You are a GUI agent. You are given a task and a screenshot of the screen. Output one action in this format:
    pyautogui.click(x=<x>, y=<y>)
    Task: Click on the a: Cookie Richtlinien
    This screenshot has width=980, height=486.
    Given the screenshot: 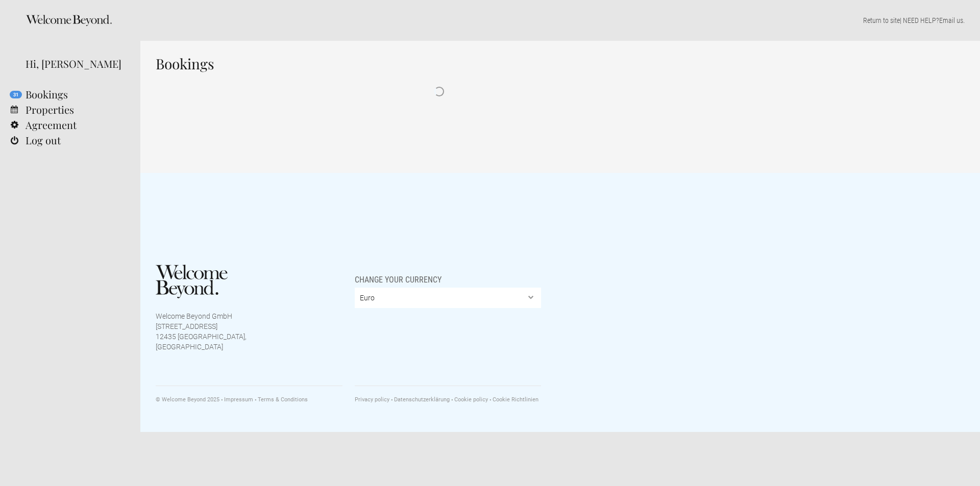 What is the action you would take?
    pyautogui.click(x=514, y=399)
    